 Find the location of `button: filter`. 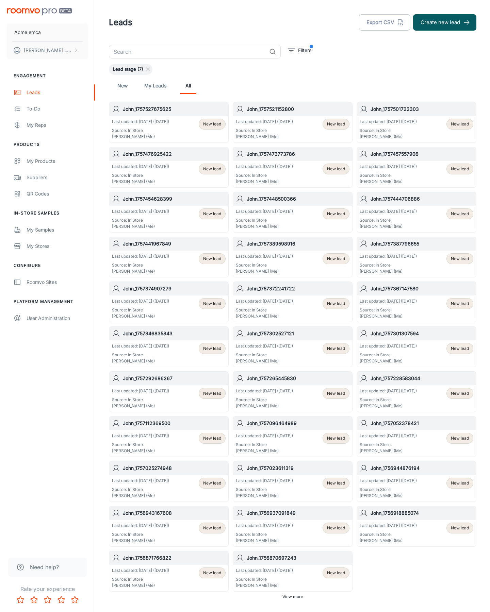

button: filter is located at coordinates (299, 50).